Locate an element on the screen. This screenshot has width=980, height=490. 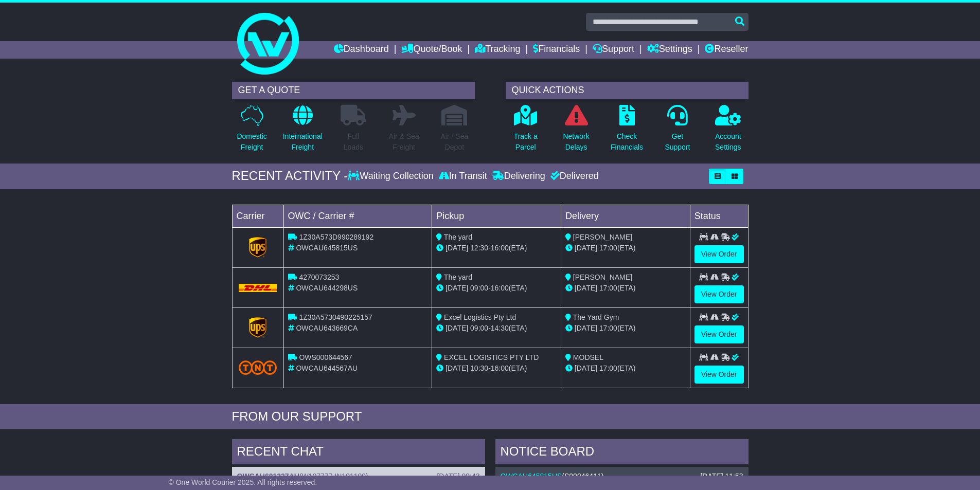
img: DHL.png is located at coordinates (258, 288).